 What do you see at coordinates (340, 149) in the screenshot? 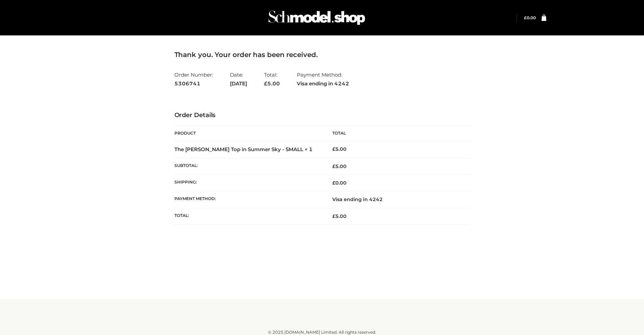
I see `bdi: 5.00` at bounding box center [340, 149].